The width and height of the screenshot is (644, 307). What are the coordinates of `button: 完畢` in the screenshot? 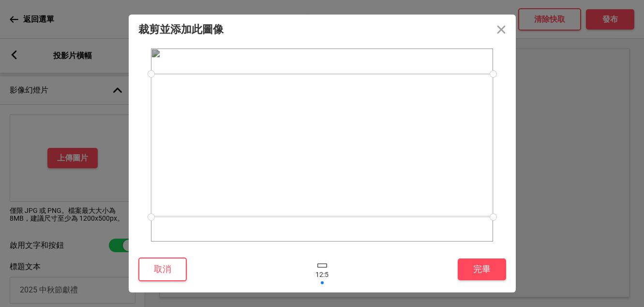 It's located at (482, 269).